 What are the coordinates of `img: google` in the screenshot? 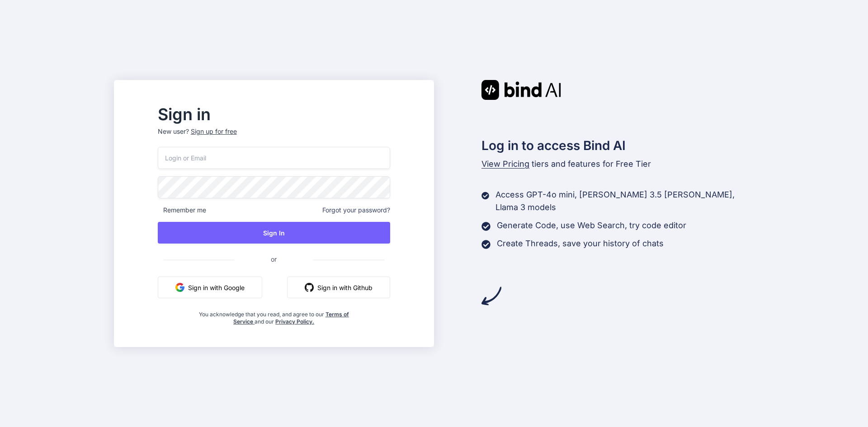 It's located at (180, 287).